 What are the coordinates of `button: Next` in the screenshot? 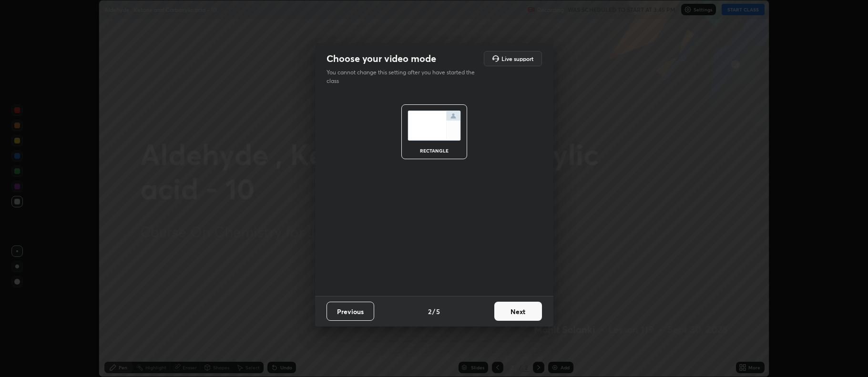 It's located at (518, 311).